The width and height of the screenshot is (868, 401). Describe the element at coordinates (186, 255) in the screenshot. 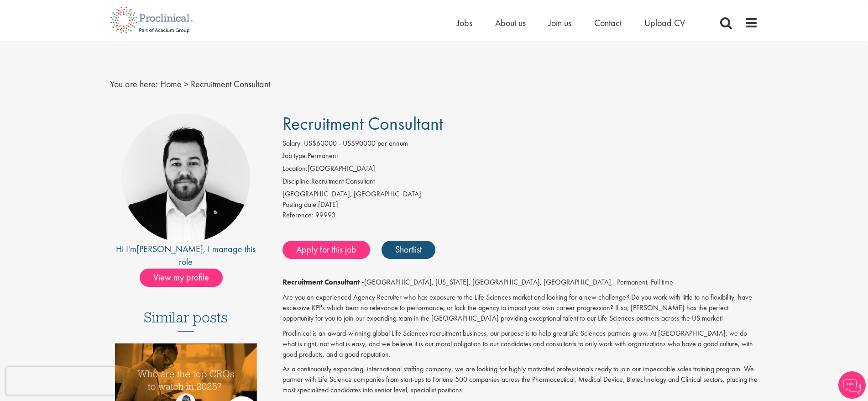

I see `div: Hi I'm , I manage this role` at that location.